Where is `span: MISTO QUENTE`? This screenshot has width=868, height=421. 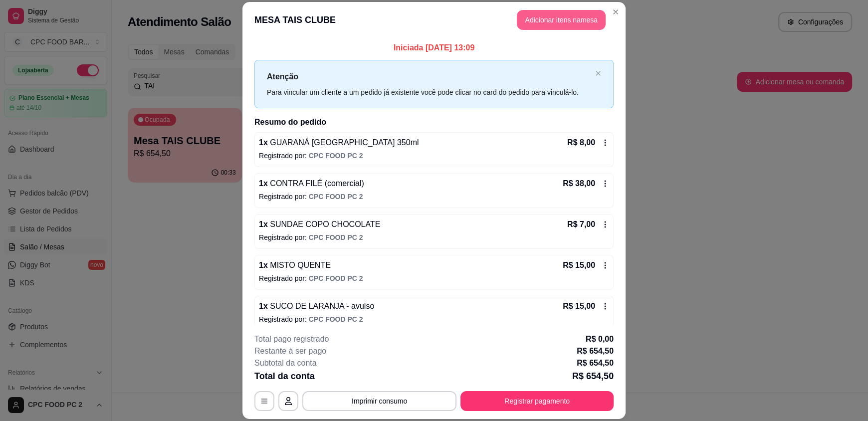 span: MISTO QUENTE is located at coordinates (299, 265).